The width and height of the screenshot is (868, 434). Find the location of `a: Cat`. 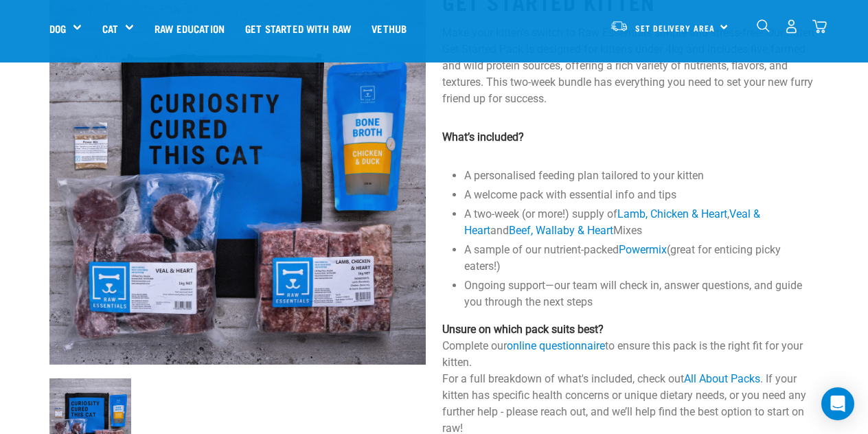

a: Cat is located at coordinates (110, 28).